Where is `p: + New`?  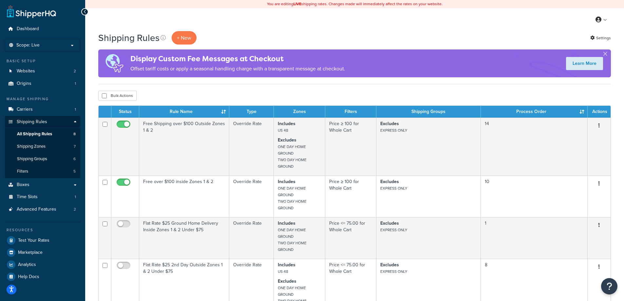
p: + New is located at coordinates (184, 38).